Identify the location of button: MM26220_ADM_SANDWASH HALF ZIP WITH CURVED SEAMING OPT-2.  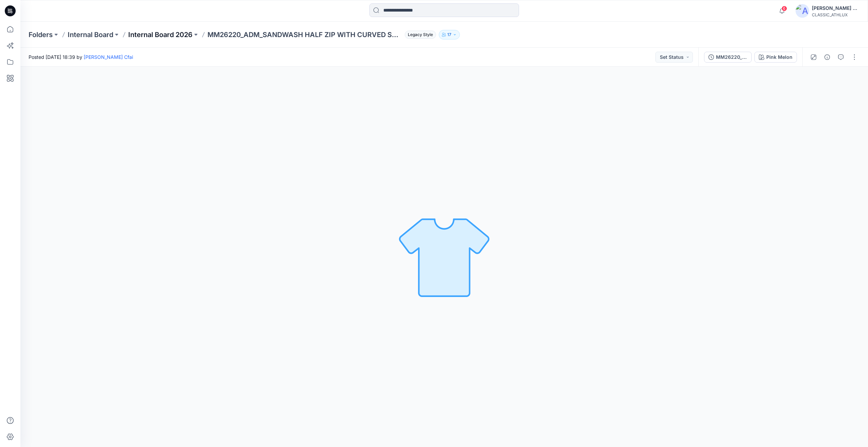
(728, 57).